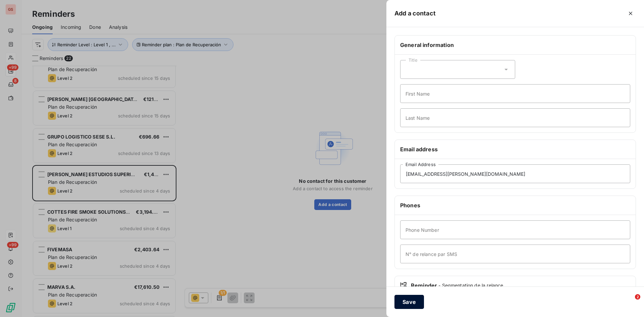 The height and width of the screenshot is (317, 644). Describe the element at coordinates (470, 285) in the screenshot. I see `span: - Segmentation de la relance` at that location.